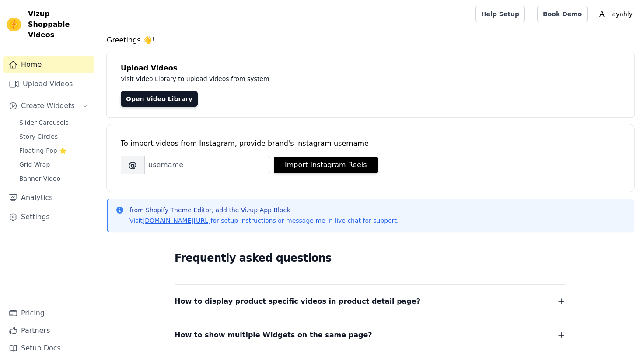  What do you see at coordinates (48, 348) in the screenshot?
I see `a: Setup Docs` at bounding box center [48, 348].